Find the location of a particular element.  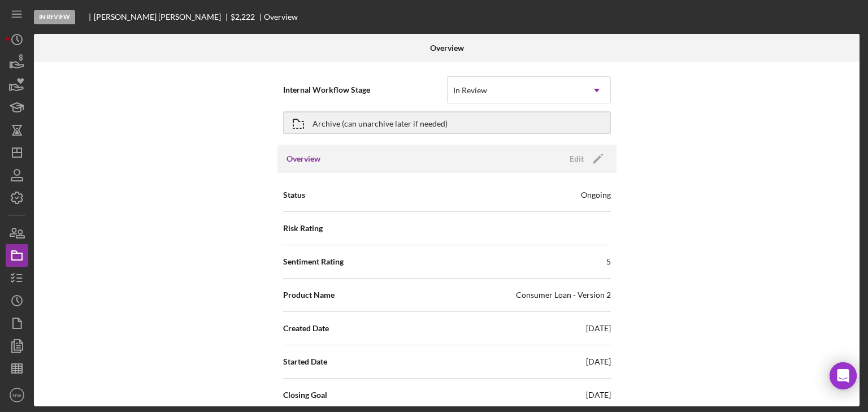

text: NW is located at coordinates (17, 395).